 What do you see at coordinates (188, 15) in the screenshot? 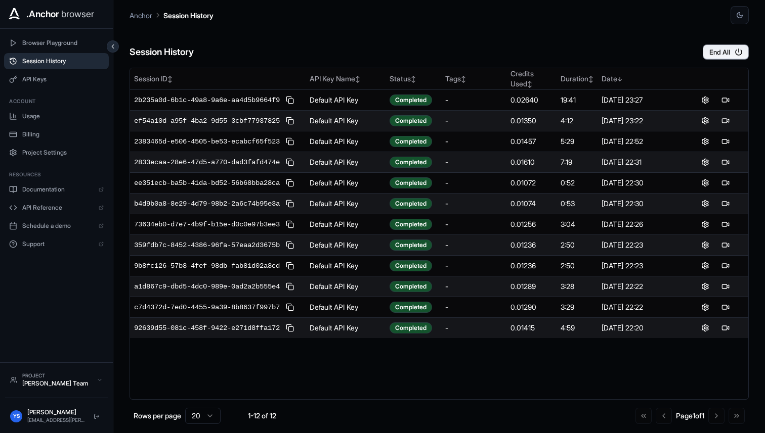
I see `p: Session History` at bounding box center [188, 15].